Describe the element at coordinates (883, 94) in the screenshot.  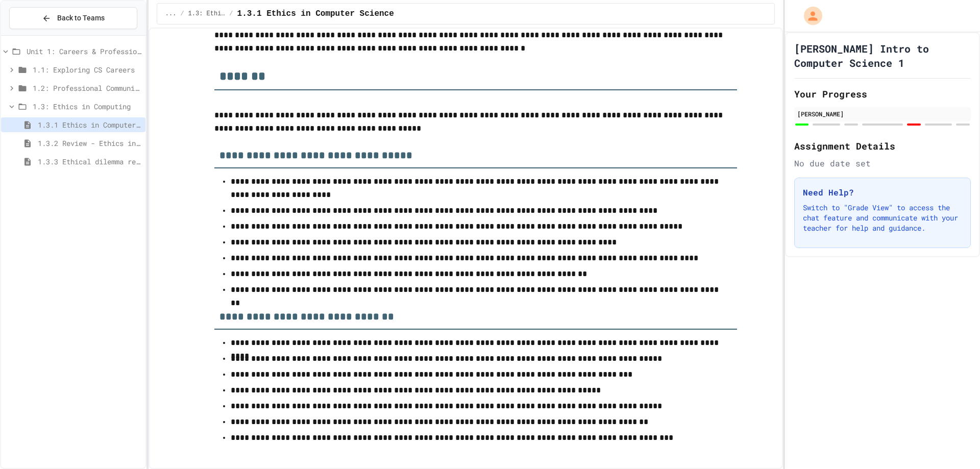
I see `h2: Your Progress` at that location.